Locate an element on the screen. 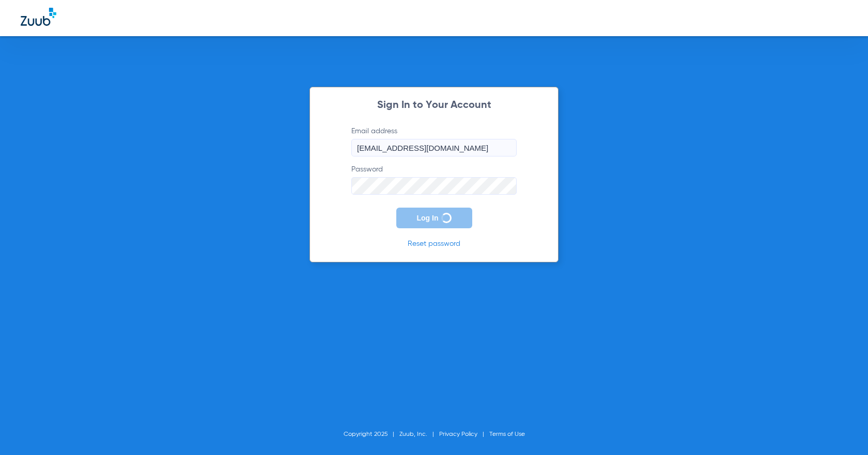 This screenshot has width=868, height=455. img: Zuub Logo is located at coordinates (38, 17).